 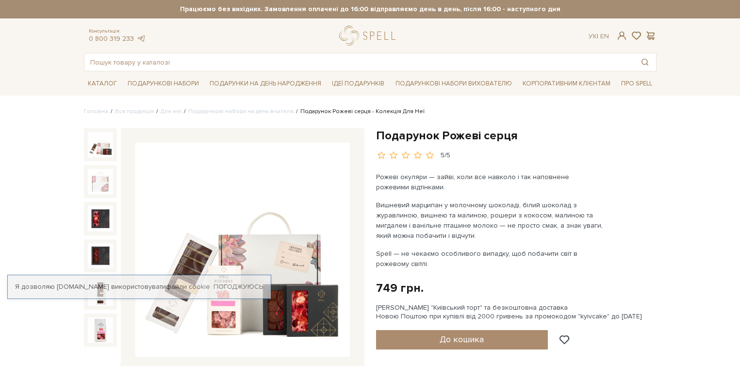 I want to click on a: telegram, so click(x=141, y=38).